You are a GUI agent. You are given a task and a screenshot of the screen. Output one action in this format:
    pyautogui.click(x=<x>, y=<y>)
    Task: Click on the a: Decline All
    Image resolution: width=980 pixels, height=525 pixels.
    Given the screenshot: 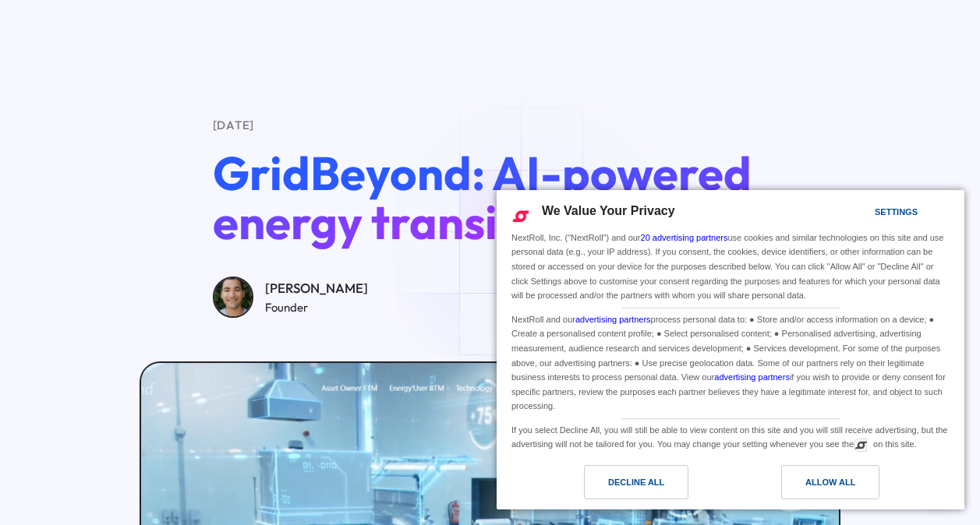 What is the action you would take?
    pyautogui.click(x=618, y=487)
    